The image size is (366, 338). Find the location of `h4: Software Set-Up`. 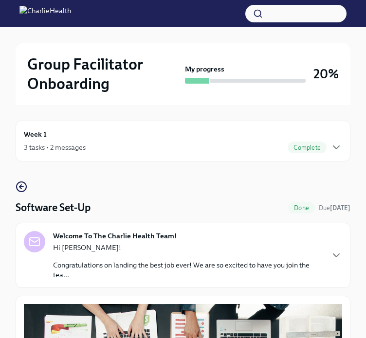

h4: Software Set-Up is located at coordinates (53, 208).